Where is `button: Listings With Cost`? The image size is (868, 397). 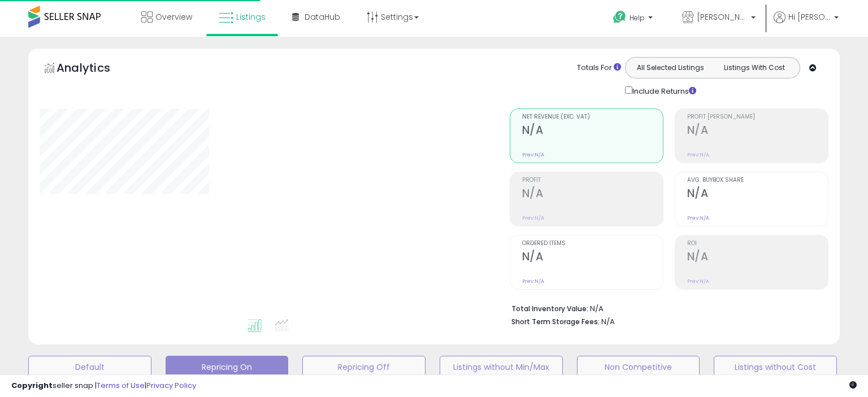
button: Listings With Cost is located at coordinates (754, 68).